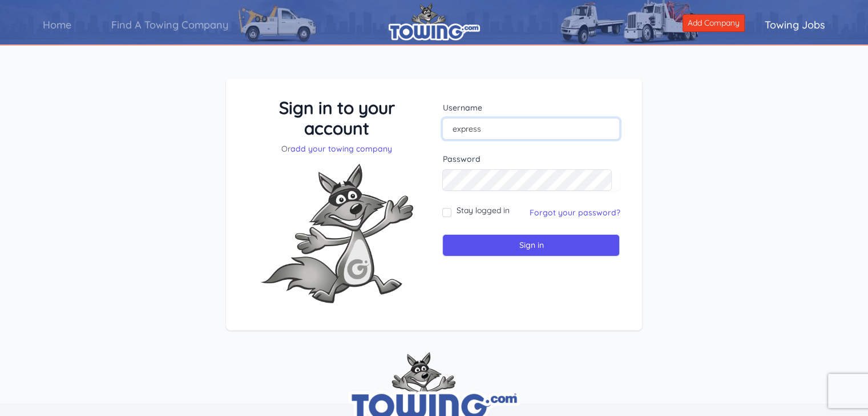  What do you see at coordinates (337, 118) in the screenshot?
I see `h3: Sign in to your account` at bounding box center [337, 118].